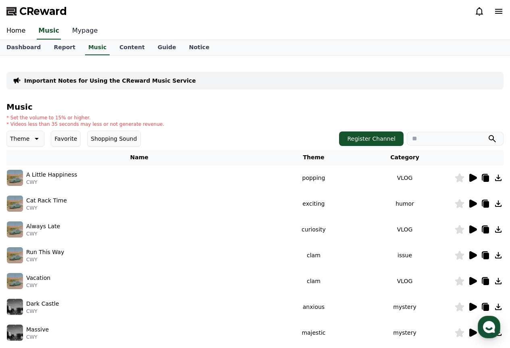 This screenshot has height=348, width=510. Describe the element at coordinates (45, 252) in the screenshot. I see `p: Run This Way` at that location.